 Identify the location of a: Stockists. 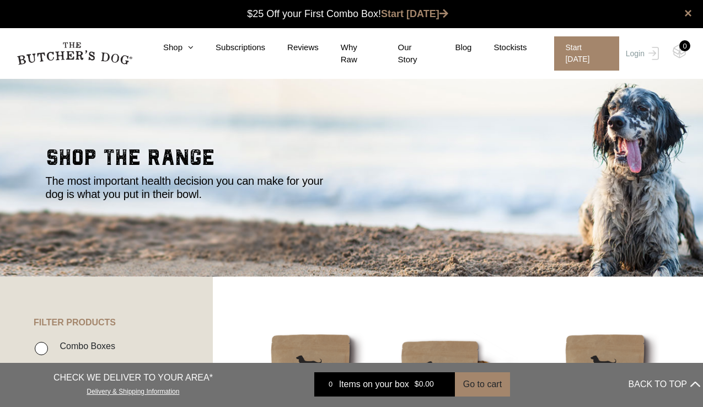
(499, 47).